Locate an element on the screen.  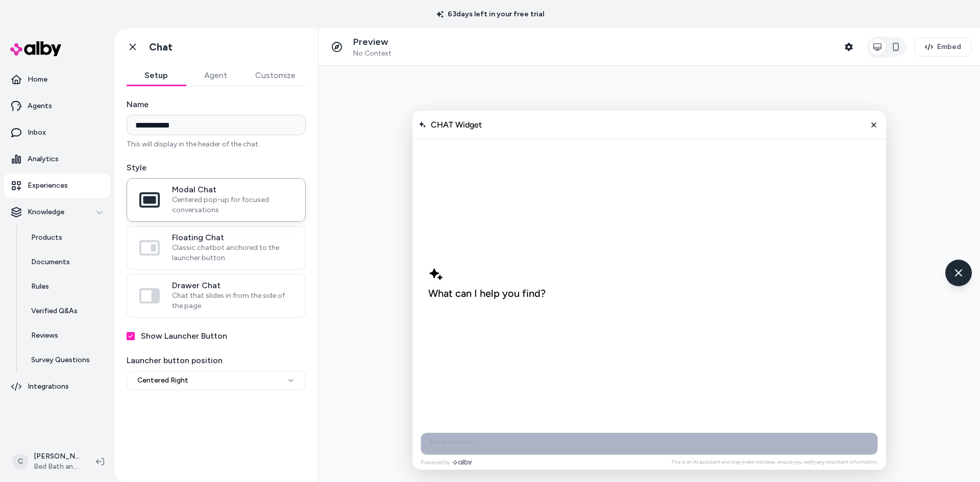
p: Documents is located at coordinates (51, 262).